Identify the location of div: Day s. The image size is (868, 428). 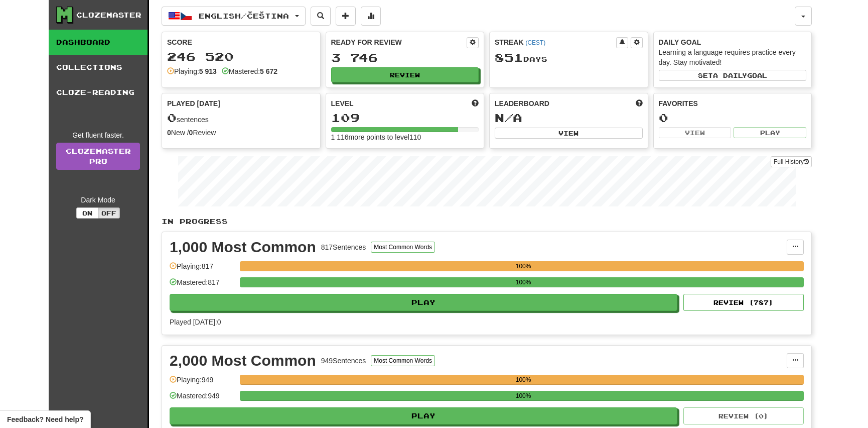
(568, 58).